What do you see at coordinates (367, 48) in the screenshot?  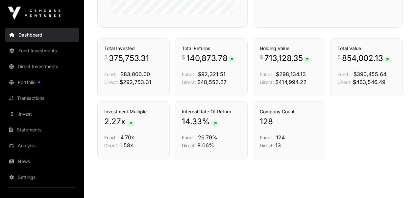 I see `h3: Total Value` at bounding box center [367, 48].